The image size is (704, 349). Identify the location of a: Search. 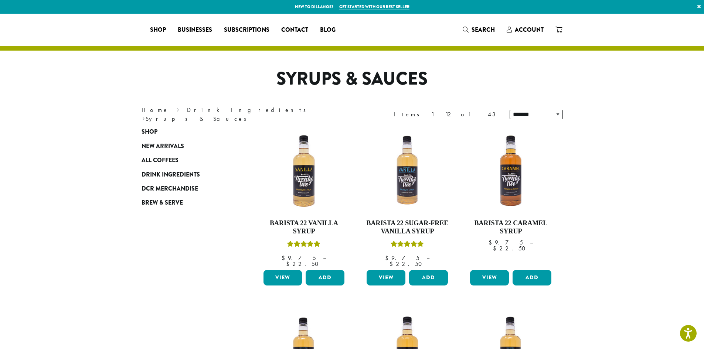
(479, 30).